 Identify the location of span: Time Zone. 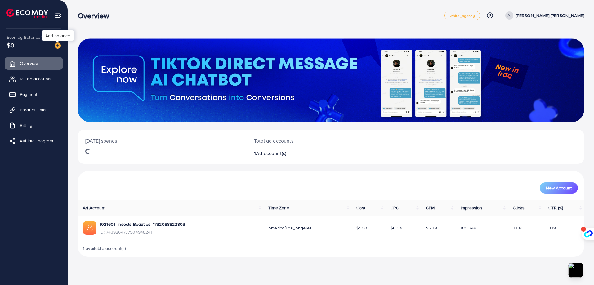
(279, 208).